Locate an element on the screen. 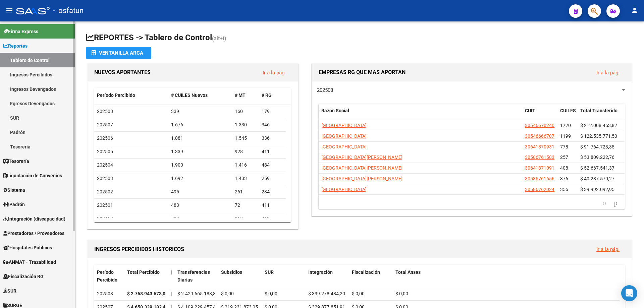 Image resolution: width=644 pixels, height=308 pixels. span: $ 122.535.771,50 is located at coordinates (599, 136).